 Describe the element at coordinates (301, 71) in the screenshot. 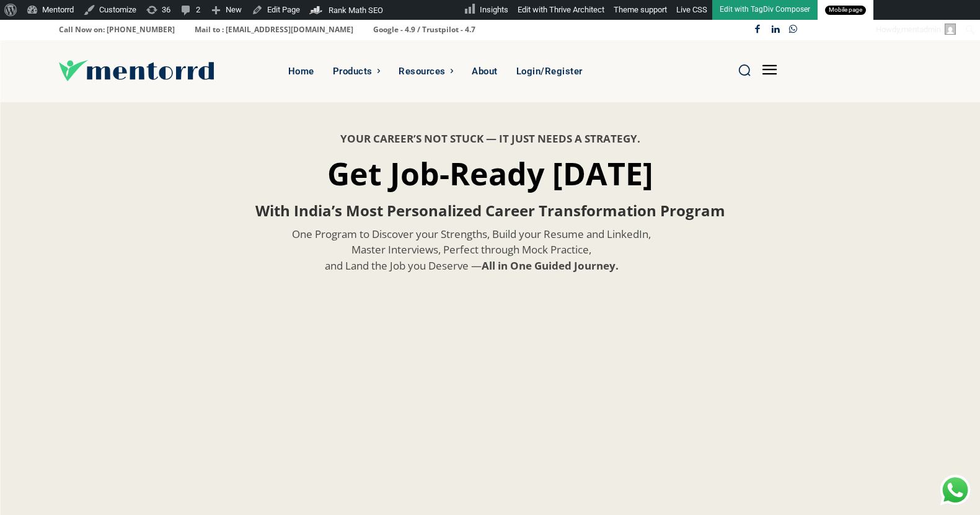

I see `a: Home` at that location.